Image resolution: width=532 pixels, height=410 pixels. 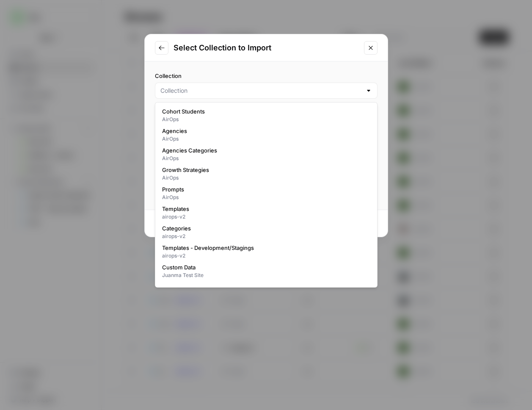 I want to click on span: Authors, so click(x=265, y=287).